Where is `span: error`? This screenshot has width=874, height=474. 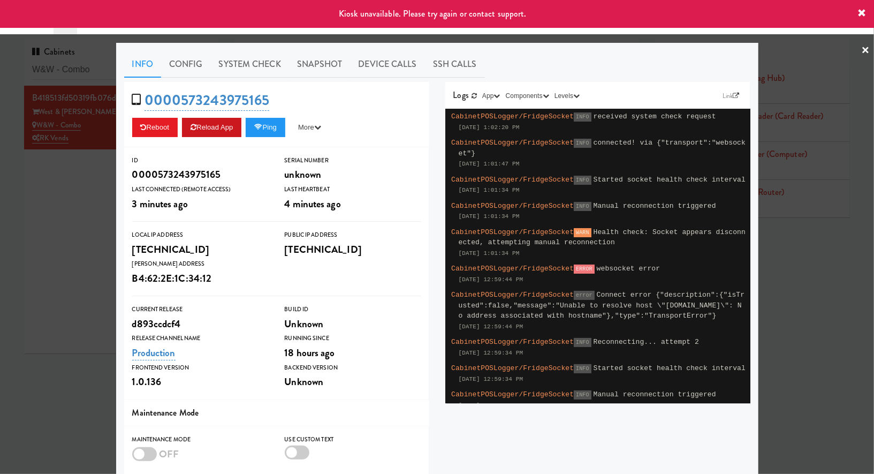 span: error is located at coordinates (584, 295).